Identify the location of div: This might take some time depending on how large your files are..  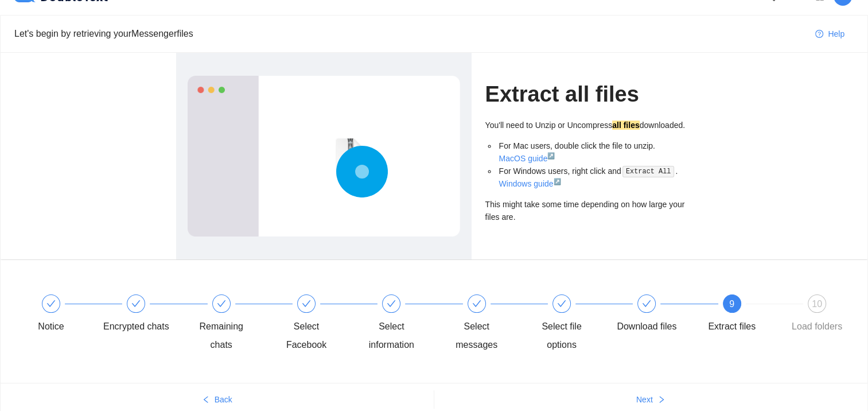
(588, 211).